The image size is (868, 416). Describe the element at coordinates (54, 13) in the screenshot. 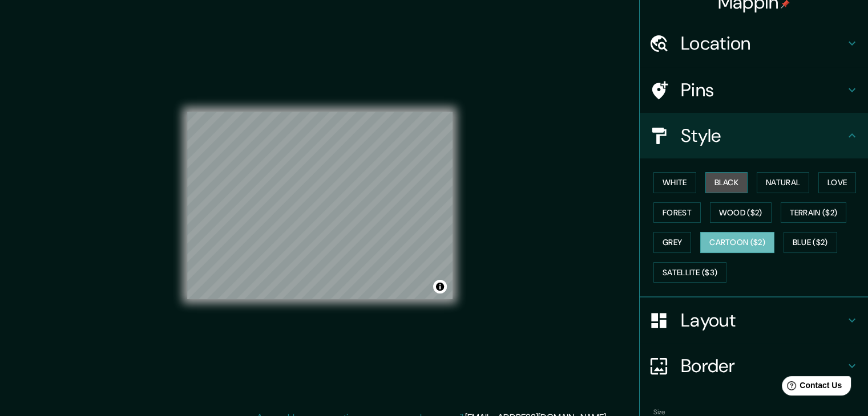

I see `span: Contact Us` at that location.